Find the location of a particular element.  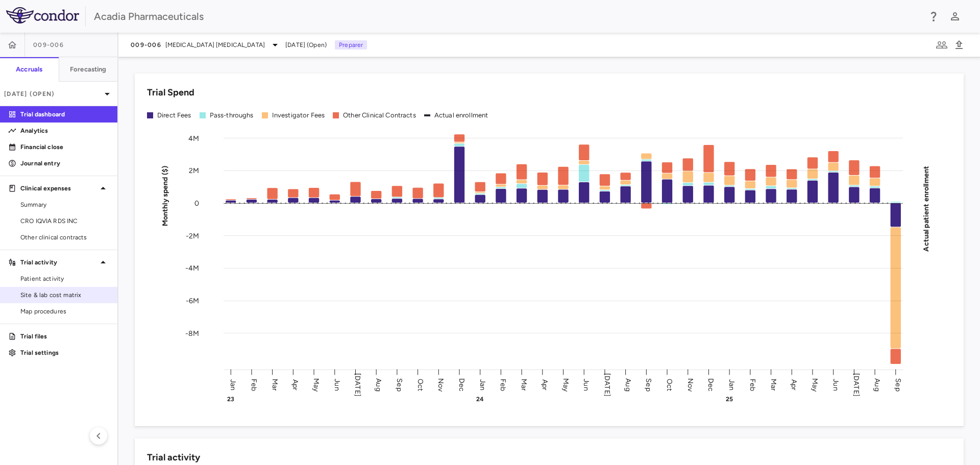

p: Trial settings is located at coordinates (64, 352).